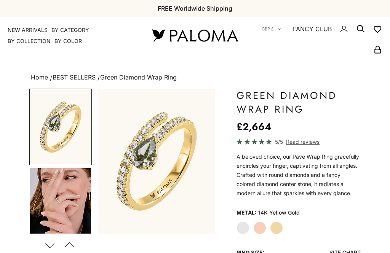 This screenshot has width=390, height=253. I want to click on nav: Primary navigation, so click(71, 35).